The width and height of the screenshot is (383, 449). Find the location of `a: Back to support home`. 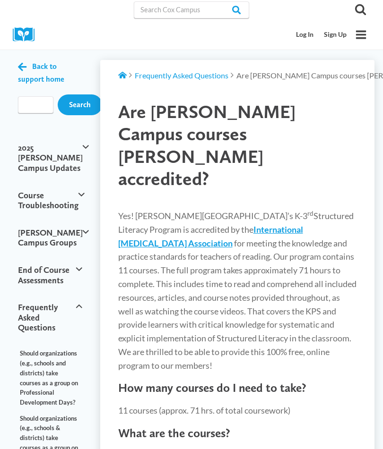

a: Back to support home is located at coordinates (50, 72).